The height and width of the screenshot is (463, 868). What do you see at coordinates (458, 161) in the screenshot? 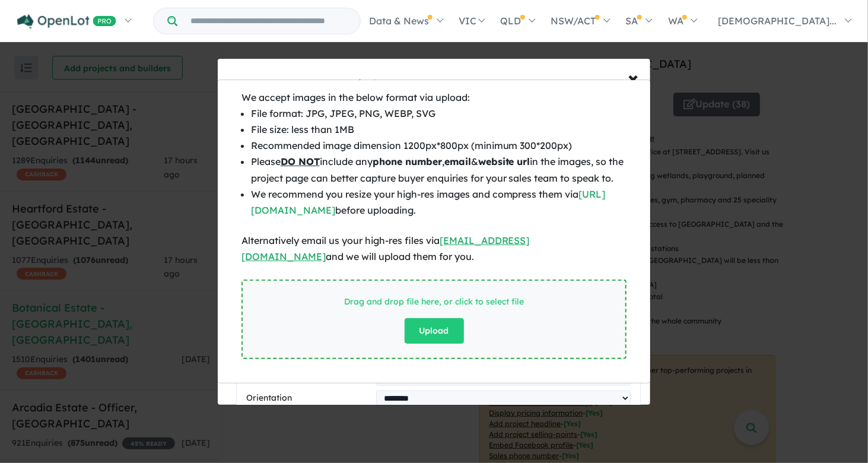
I see `b: email` at bounding box center [458, 161].